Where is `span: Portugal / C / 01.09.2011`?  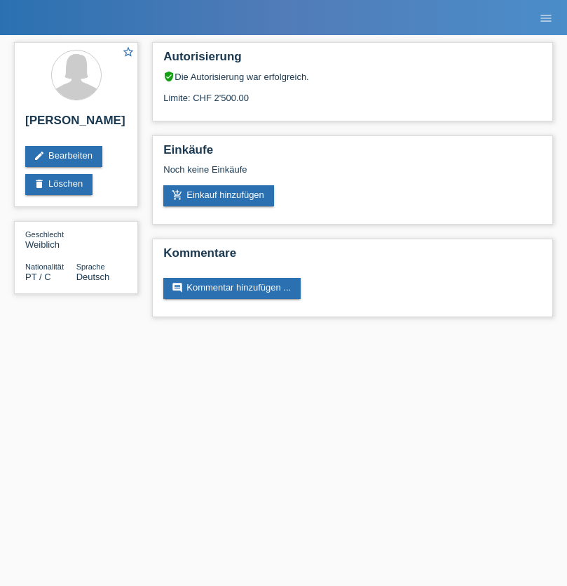 span: Portugal / C / 01.09.2011 is located at coordinates (38, 276).